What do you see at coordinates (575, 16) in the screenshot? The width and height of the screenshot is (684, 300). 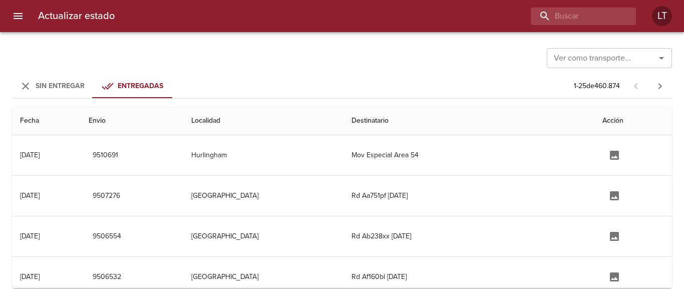 I see `input: buscar` at bounding box center [575, 16].